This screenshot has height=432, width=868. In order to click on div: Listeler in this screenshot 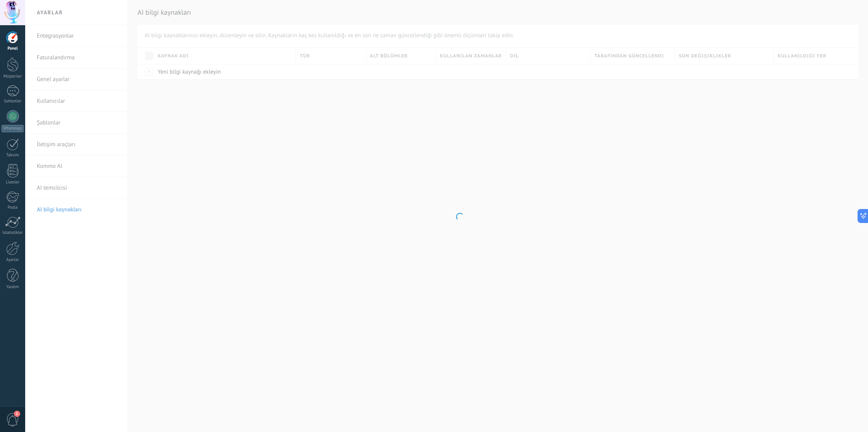, I will do `click(12, 182)`.